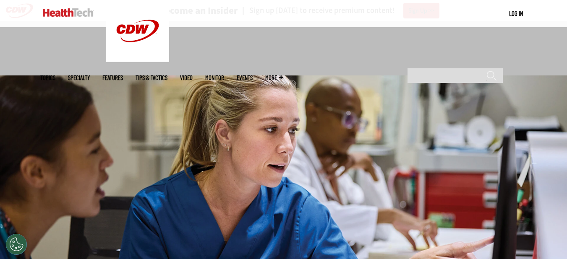  Describe the element at coordinates (138, 60) in the screenshot. I see `a: CDW` at that location.